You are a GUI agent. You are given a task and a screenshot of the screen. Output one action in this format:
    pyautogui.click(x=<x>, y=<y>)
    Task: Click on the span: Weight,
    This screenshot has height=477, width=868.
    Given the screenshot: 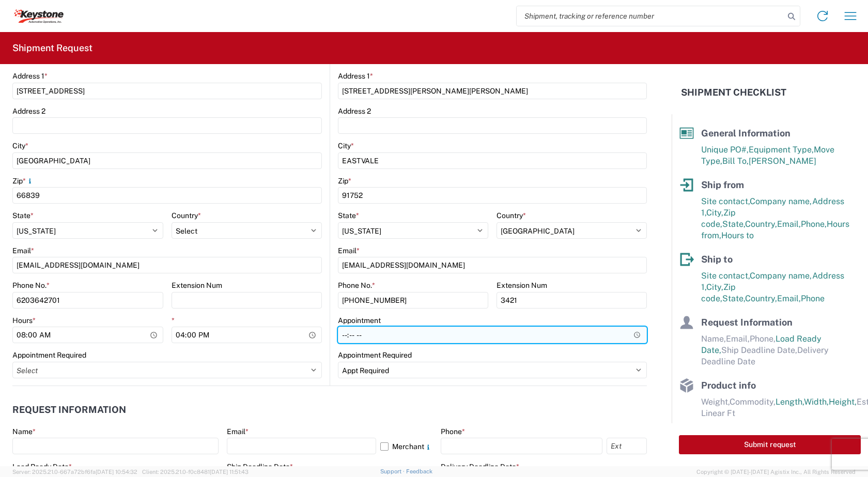 What is the action you would take?
    pyautogui.click(x=715, y=402)
    